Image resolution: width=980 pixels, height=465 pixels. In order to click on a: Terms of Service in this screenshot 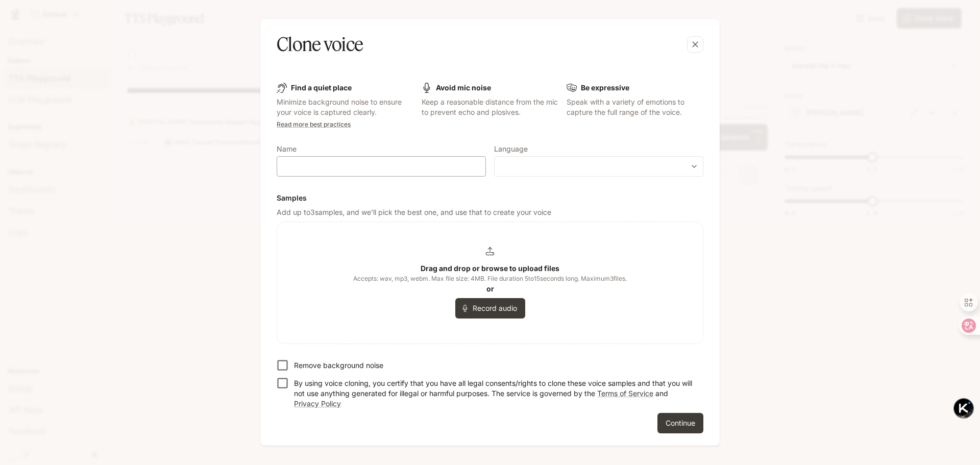, I will do `click(625, 393)`.